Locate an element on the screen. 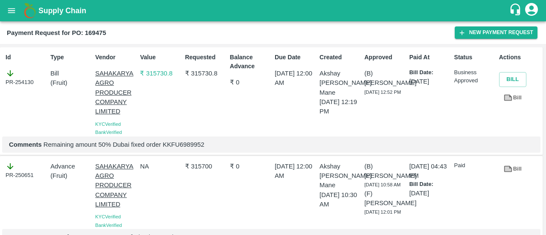 The height and width of the screenshot is (235, 546). p: Created is located at coordinates (340, 57).